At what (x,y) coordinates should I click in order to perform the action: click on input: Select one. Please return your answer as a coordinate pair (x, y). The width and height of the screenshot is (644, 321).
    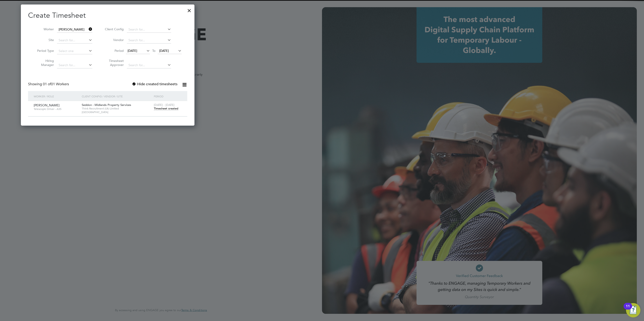
    Looking at the image, I should click on (74, 51).